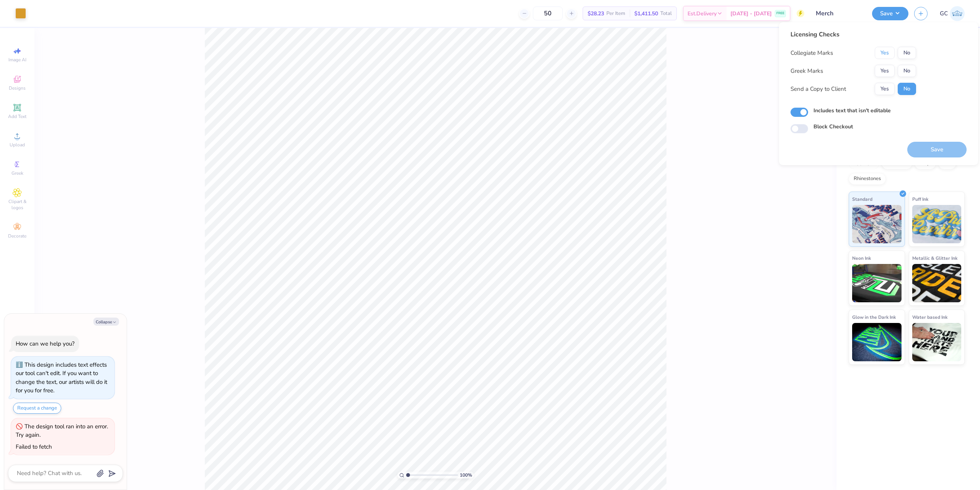  Describe the element at coordinates (812, 53) in the screenshot. I see `div: Collegiate Marks` at that location.